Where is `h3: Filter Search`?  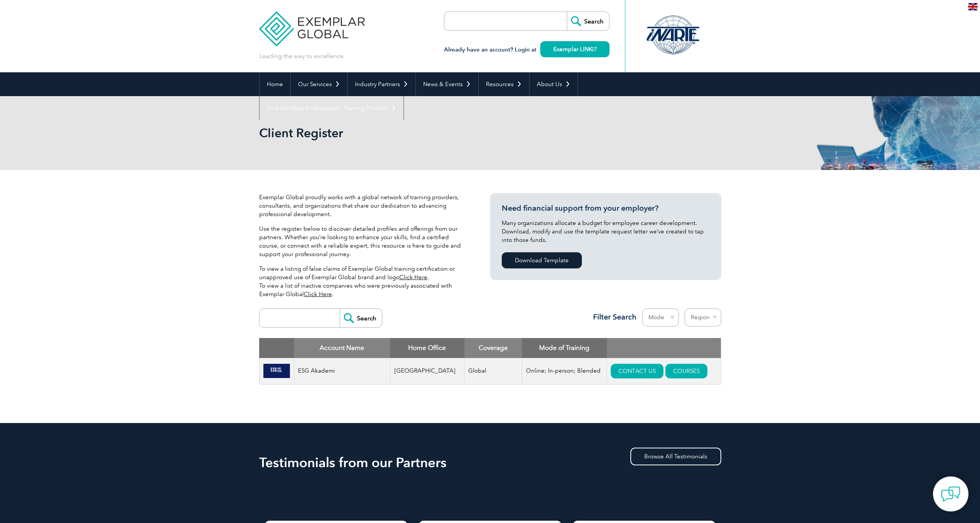
h3: Filter Search is located at coordinates (612, 317).